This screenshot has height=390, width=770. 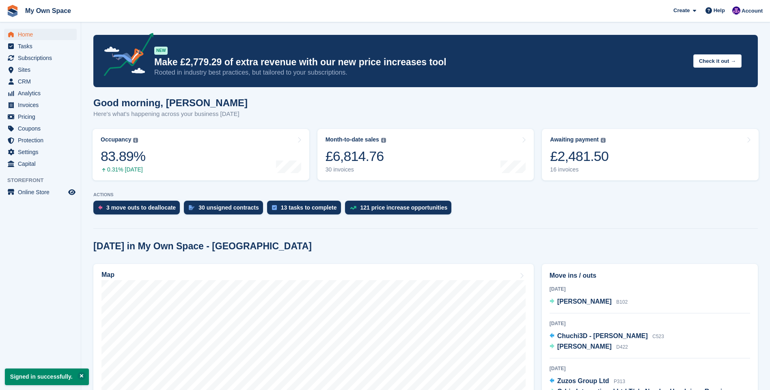 I want to click on a: 30 unsigned contracts, so click(x=225, y=210).